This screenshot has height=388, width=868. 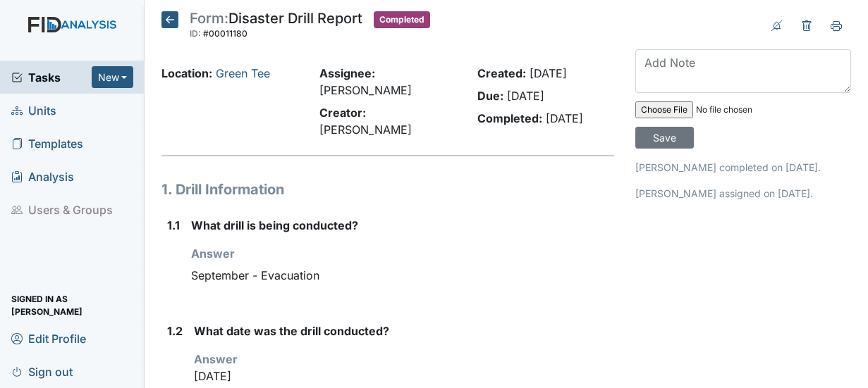 What do you see at coordinates (42, 371) in the screenshot?
I see `span: Sign out` at bounding box center [42, 371].